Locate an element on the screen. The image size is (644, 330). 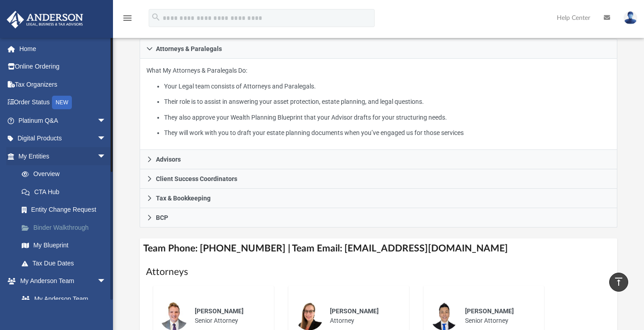
a: Attorneys & Paralegals is located at coordinates (378, 49).